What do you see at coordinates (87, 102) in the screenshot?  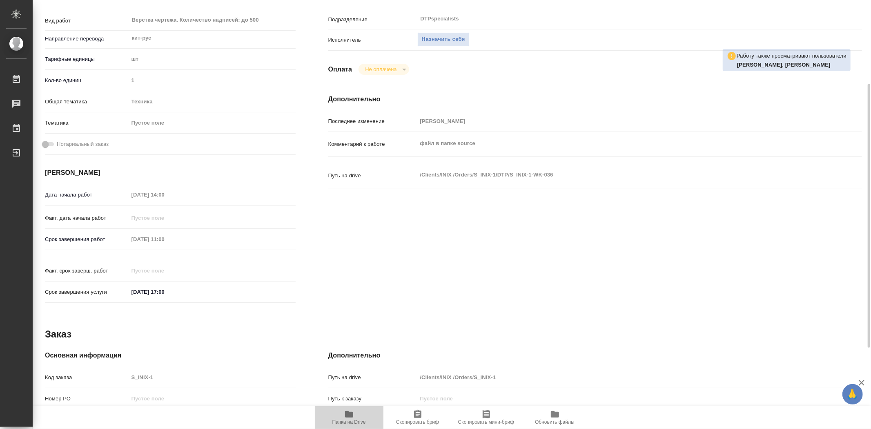 I see `p: Общая тематика` at bounding box center [87, 102].